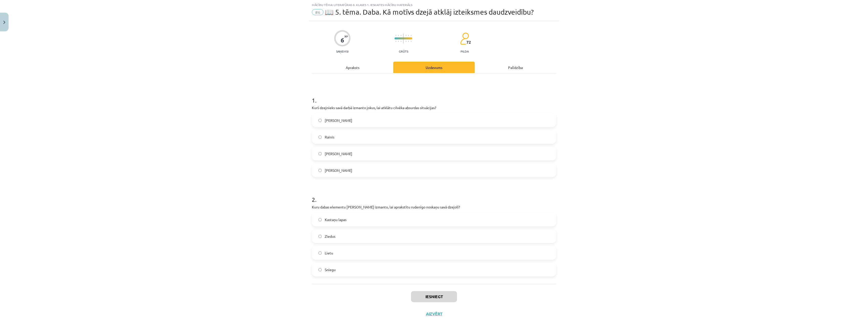 Image resolution: width=868 pixels, height=332 pixels. Describe the element at coordinates (320, 270) in the screenshot. I see `input: Sniegu` at that location.